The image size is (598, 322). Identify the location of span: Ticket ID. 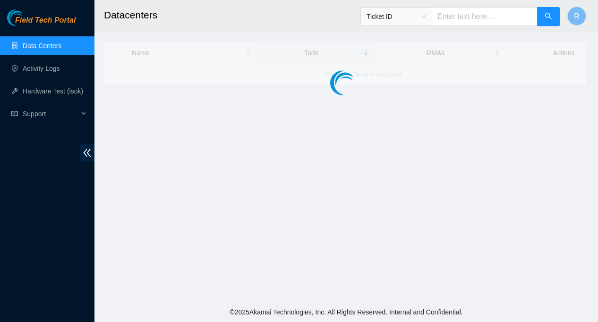
(396, 17).